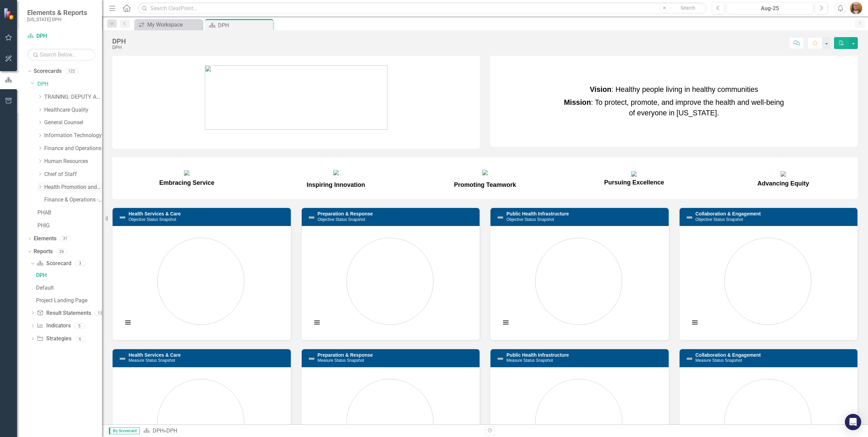 Image resolution: width=868 pixels, height=437 pixels. I want to click on div: My Workspace, so click(174, 25).